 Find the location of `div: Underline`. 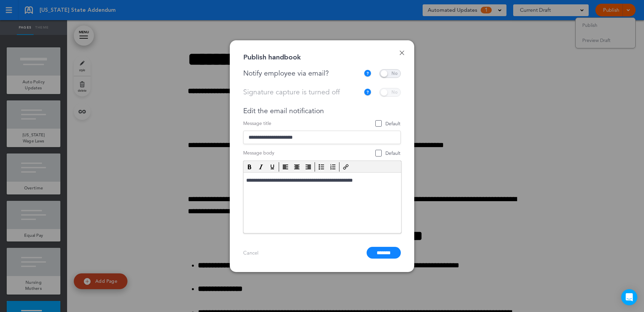

div: Underline is located at coordinates (272, 167).